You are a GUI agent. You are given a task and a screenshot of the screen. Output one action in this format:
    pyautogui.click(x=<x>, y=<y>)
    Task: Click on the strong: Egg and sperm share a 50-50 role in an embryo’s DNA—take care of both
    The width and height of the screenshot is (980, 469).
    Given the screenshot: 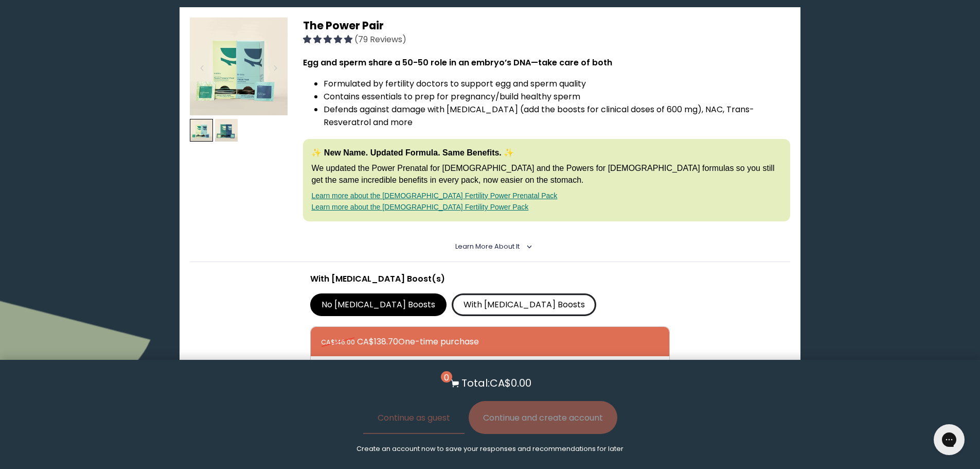 What is the action you would take?
    pyautogui.click(x=458, y=62)
    